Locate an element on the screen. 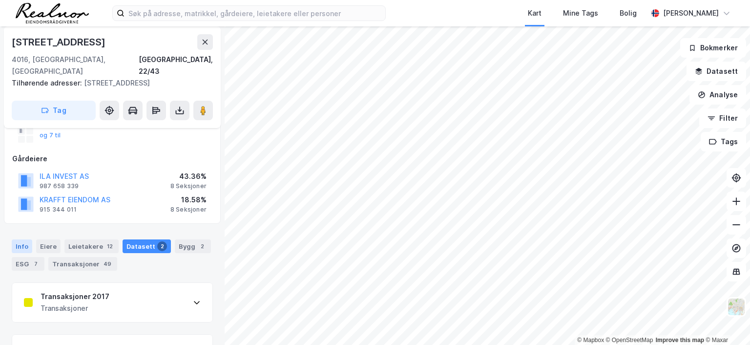  div: 49 is located at coordinates (107, 264).